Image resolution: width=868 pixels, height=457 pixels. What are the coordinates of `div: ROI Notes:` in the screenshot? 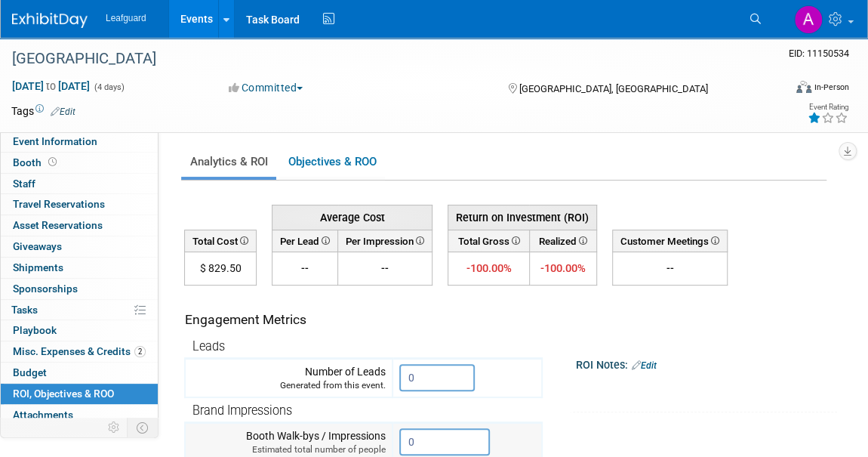 It's located at (706, 363).